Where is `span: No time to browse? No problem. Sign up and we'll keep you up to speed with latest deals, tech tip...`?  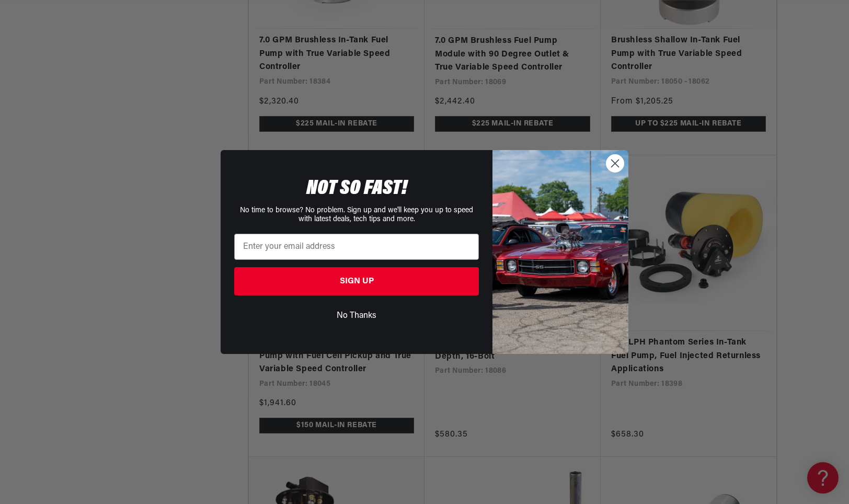 span: No time to browse? No problem. Sign up and we'll keep you up to speed with latest deals, tech tip... is located at coordinates (356, 214).